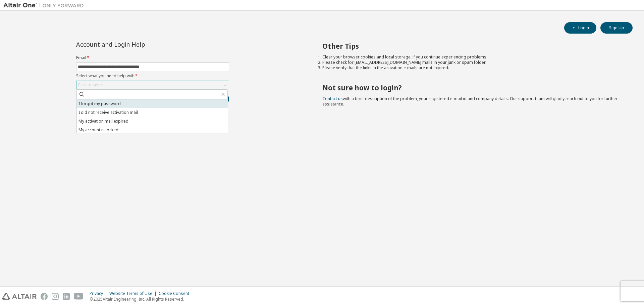  What do you see at coordinates (19, 296) in the screenshot?
I see `img: altair_logo.svg` at bounding box center [19, 296].